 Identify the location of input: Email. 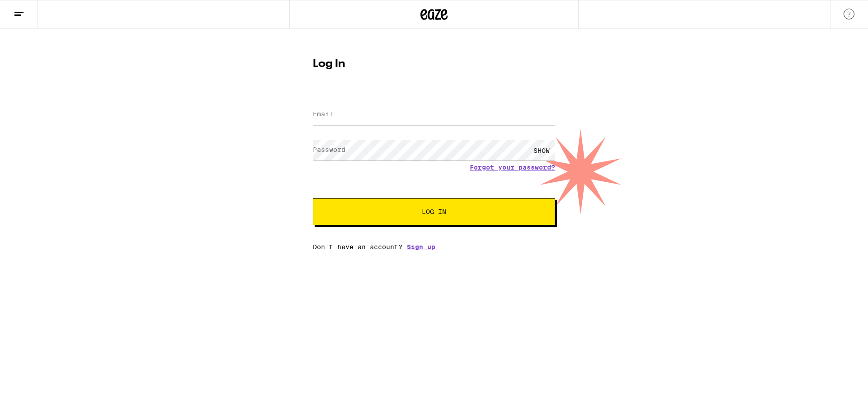
(434, 114).